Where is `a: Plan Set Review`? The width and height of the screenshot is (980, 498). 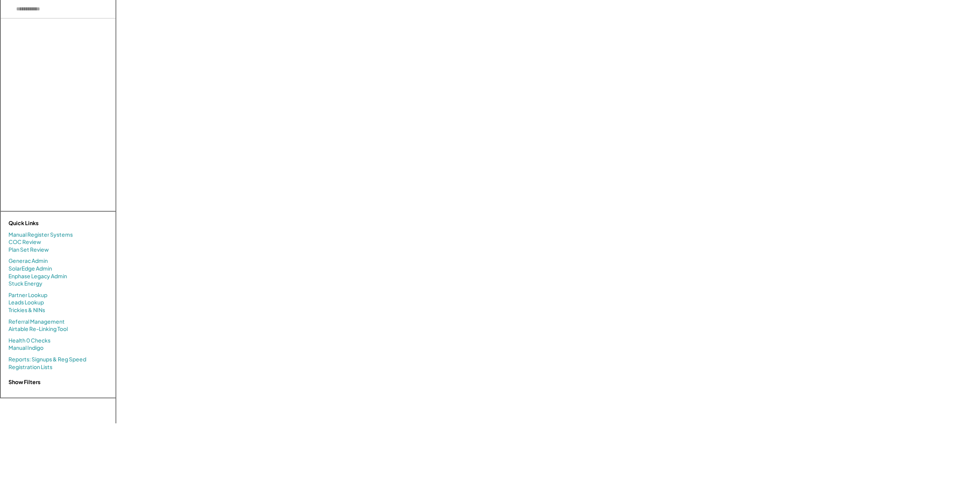 a: Plan Set Review is located at coordinates (28, 250).